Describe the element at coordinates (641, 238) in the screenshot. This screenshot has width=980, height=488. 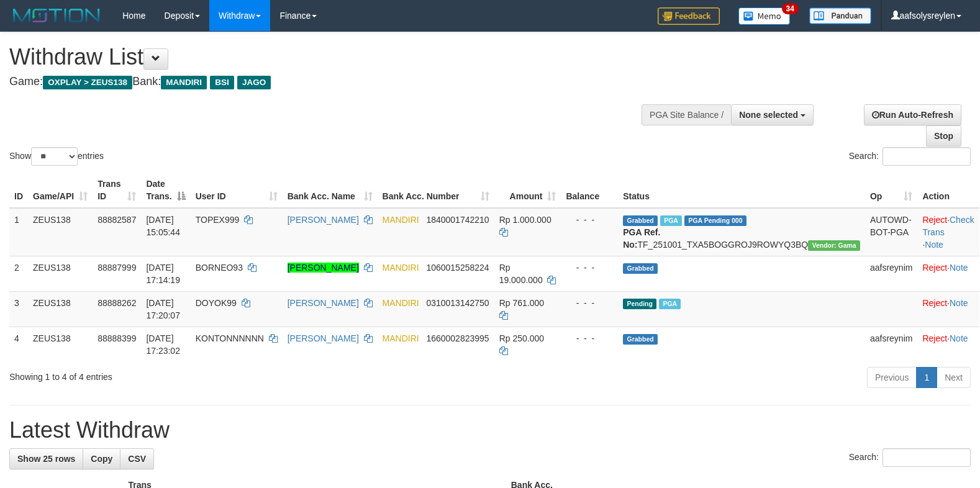
I see `b: PGA Ref. No:` at that location.